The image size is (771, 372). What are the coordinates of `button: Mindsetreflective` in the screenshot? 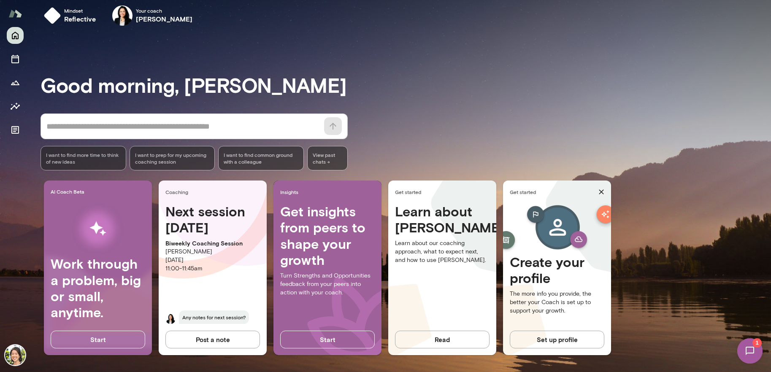 It's located at (72, 16).